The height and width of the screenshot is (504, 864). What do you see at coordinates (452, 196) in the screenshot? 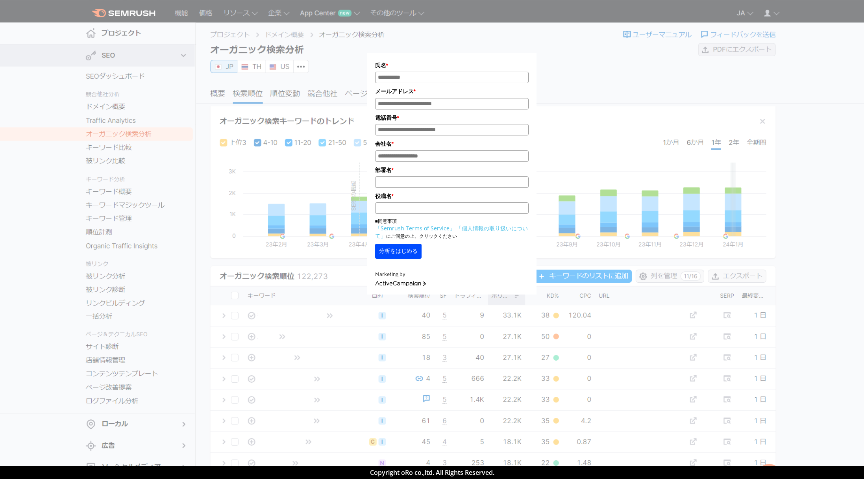
I see `label: 役職名` at bounding box center [452, 196].